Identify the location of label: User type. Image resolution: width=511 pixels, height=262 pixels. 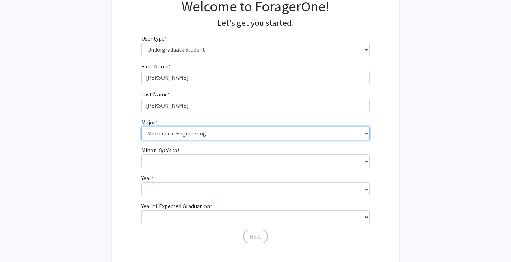
(154, 38).